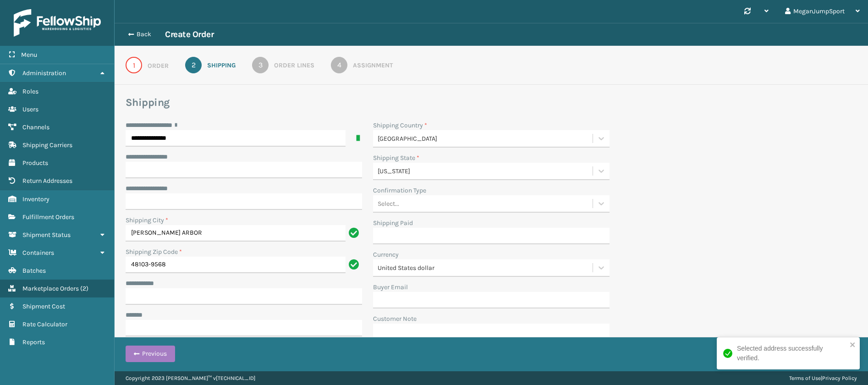 Image resolution: width=868 pixels, height=385 pixels. Describe the element at coordinates (393, 223) in the screenshot. I see `label: Shipping Paid` at that location.